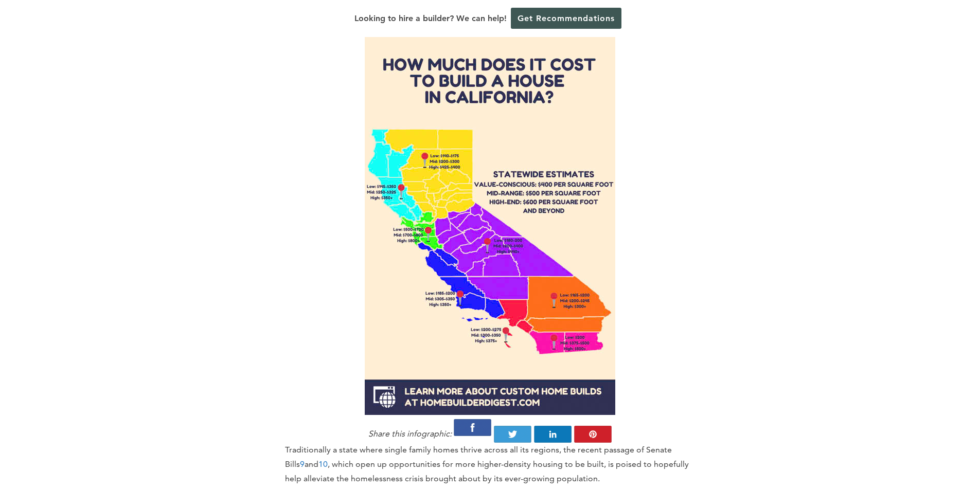 The image size is (980, 490). Describe the element at coordinates (302, 463) in the screenshot. I see `a: 9` at that location.